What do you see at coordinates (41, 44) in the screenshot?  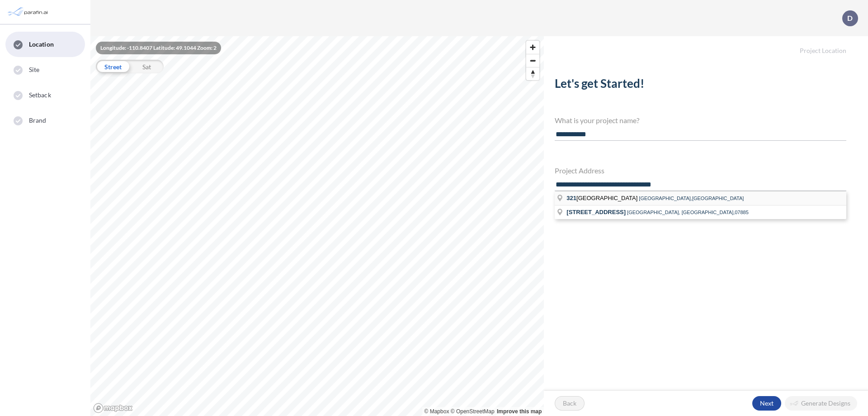 I see `span: Location` at bounding box center [41, 44].